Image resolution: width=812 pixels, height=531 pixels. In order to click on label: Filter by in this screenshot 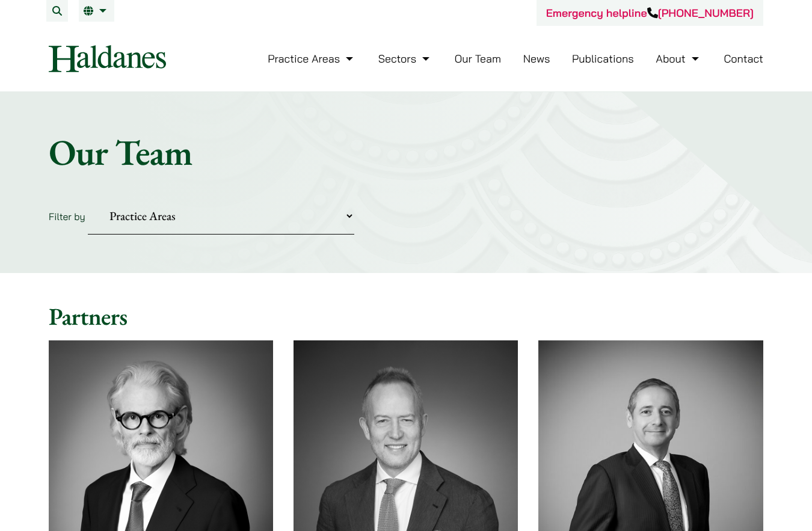, I will do `click(67, 217)`.